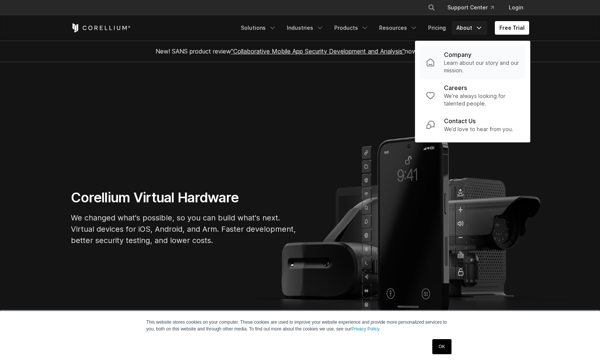 This screenshot has height=364, width=600. Describe the element at coordinates (101, 28) in the screenshot. I see `a: Corellium Home` at that location.